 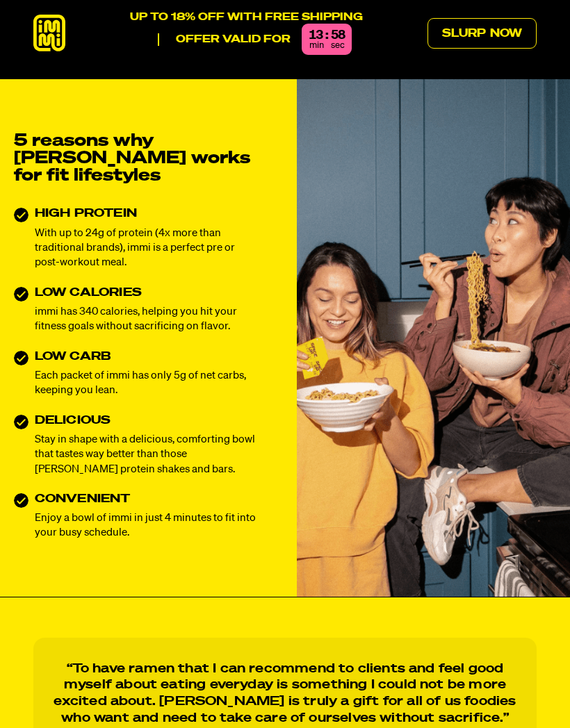 What do you see at coordinates (224, 39) in the screenshot?
I see `p: Offer valid for` at bounding box center [224, 39].